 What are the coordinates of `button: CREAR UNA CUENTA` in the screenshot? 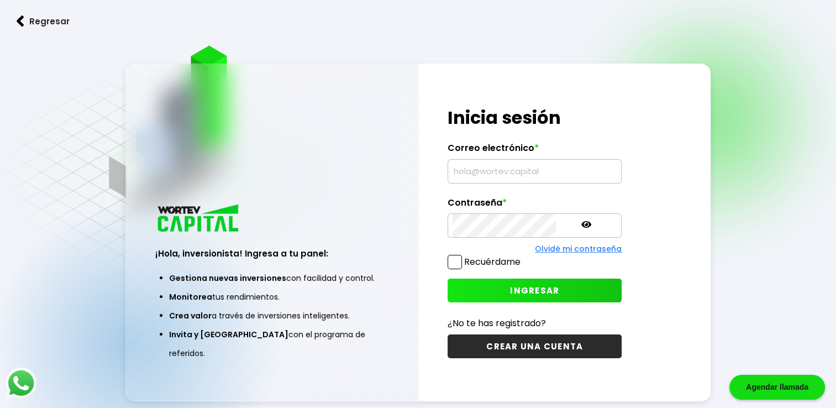 It's located at (534, 346).